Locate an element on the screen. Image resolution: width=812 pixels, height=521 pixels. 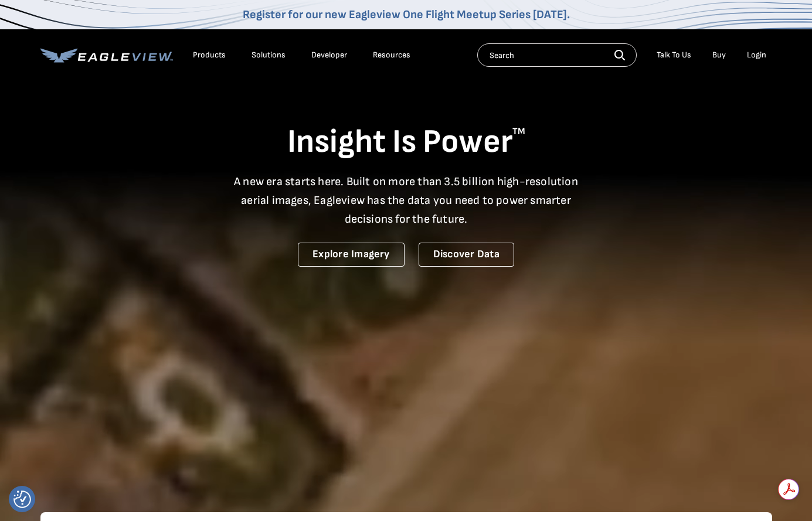
a: Developer is located at coordinates (329, 55).